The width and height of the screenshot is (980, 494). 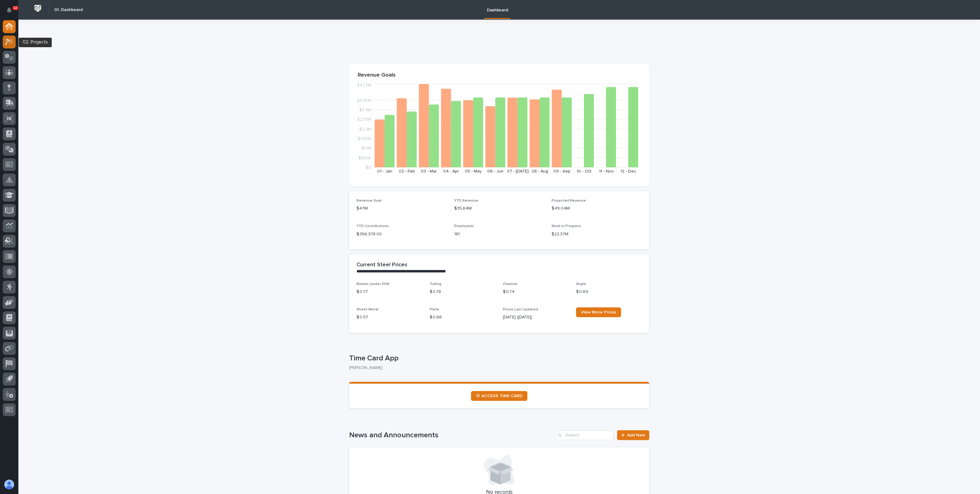 What do you see at coordinates (597, 208) in the screenshot?
I see `p: $49.04M` at bounding box center [597, 208].